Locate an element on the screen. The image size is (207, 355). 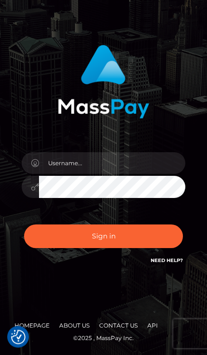
input: Username... is located at coordinates (112, 163).